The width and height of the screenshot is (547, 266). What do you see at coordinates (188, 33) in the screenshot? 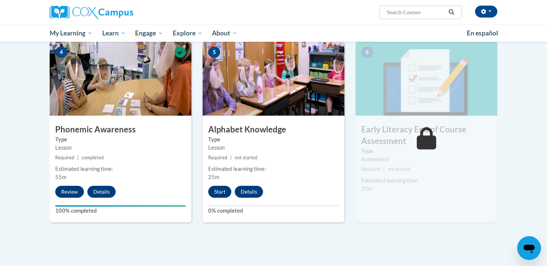
I see `a: Explore` at bounding box center [188, 33].